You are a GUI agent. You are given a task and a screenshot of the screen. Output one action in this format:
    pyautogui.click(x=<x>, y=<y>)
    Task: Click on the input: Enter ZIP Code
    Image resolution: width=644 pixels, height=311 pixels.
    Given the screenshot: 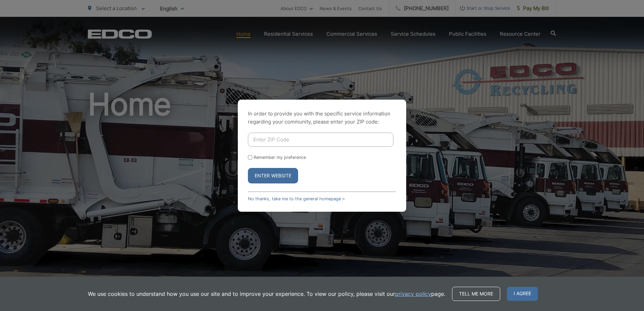 What is the action you would take?
    pyautogui.click(x=320, y=139)
    